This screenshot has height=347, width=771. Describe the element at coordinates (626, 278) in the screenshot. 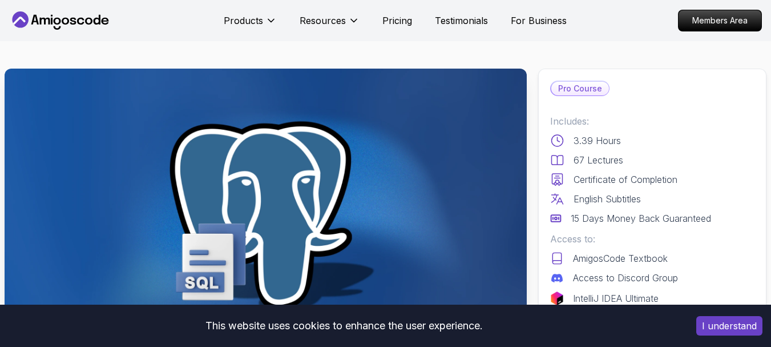

I see `p: Access to Discord Group` at that location.